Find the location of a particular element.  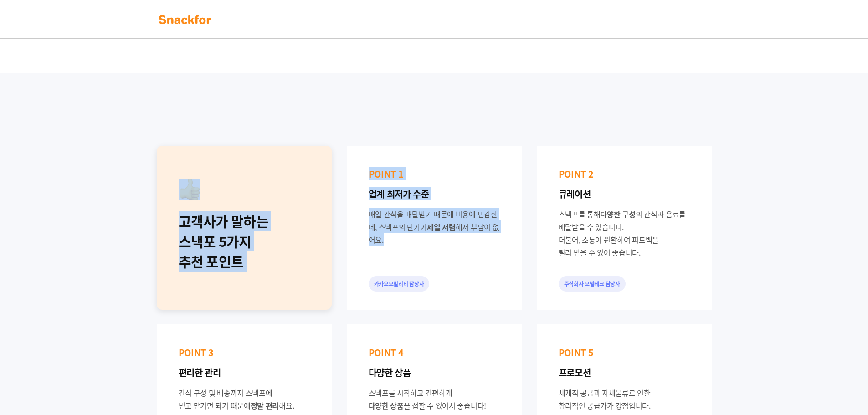

img: recommend.png is located at coordinates (189, 189).